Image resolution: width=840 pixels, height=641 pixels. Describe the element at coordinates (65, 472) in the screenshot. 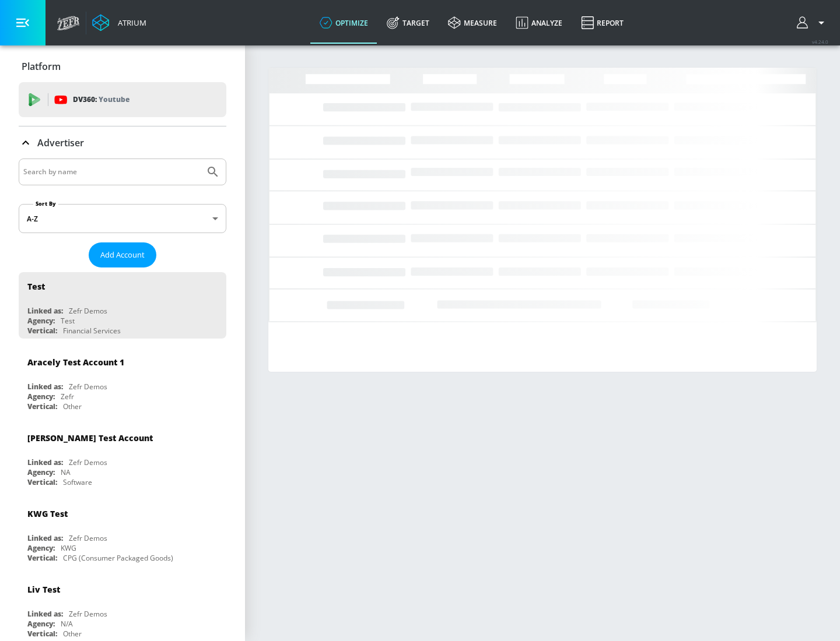

I see `div: NA` at that location.